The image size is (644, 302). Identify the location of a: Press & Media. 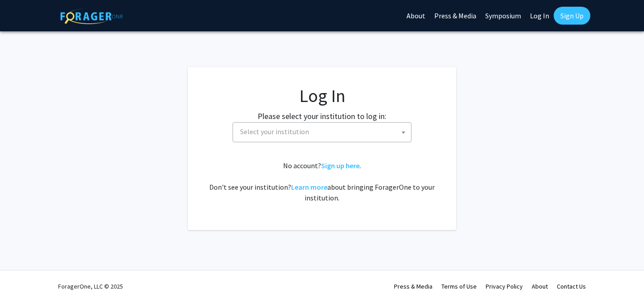
(413, 286).